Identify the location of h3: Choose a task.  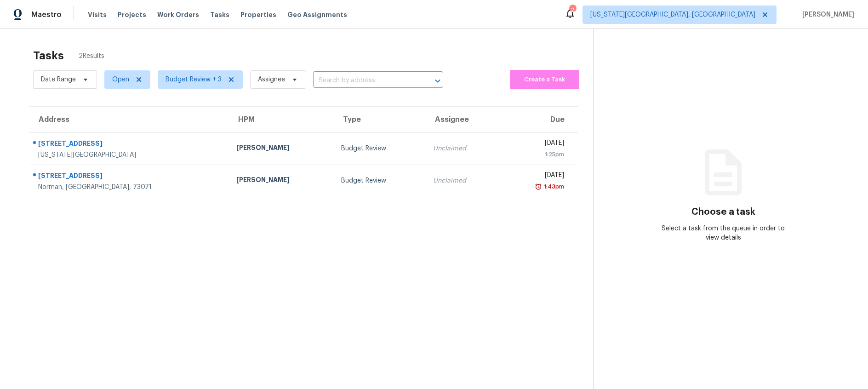
(723, 212).